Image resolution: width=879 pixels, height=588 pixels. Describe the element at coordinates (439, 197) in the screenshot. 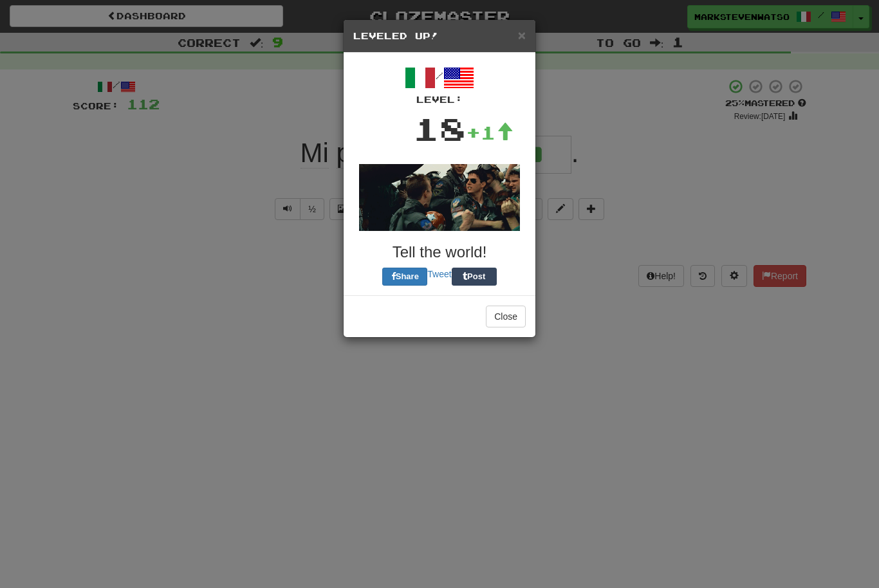

I see `img: topgun-769e91374289d1a7cee4bdcce2229f64f1fa97f7cbbef9a35b896cb17c9c8419.gif` at that location.